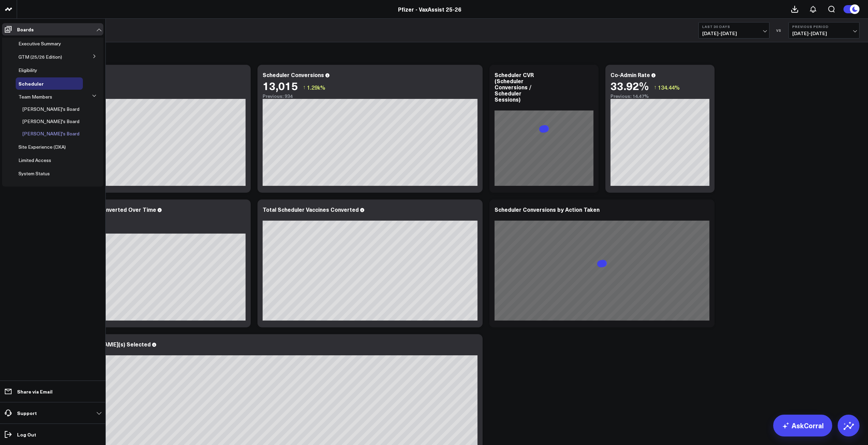 This screenshot has height=445, width=868. I want to click on span: Team Members, so click(35, 96).